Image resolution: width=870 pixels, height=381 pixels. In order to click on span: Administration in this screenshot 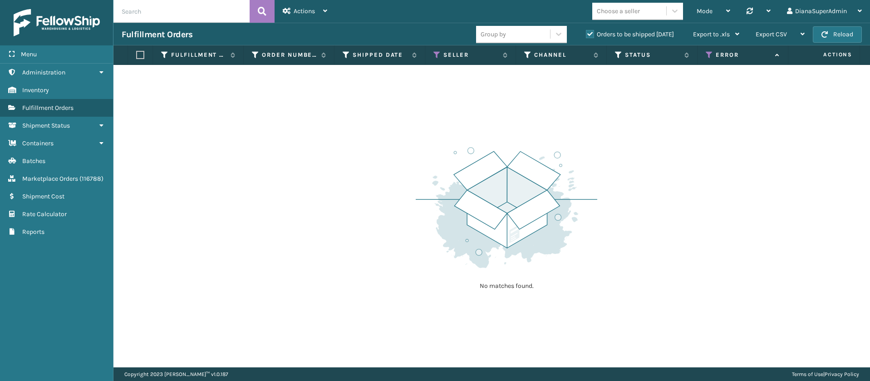, I will do `click(44, 72)`.